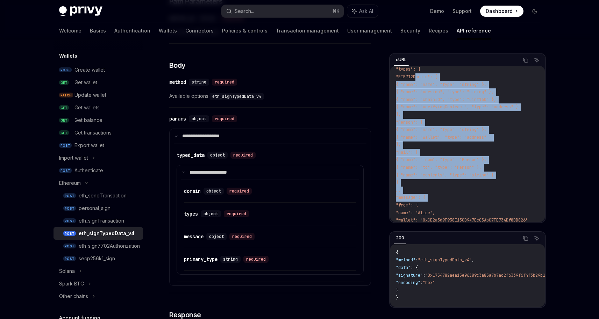 The height and width of the screenshot is (319, 599). What do you see at coordinates (462, 220) in the screenshot?
I see `span: "wallet": "0xCD2a3d9F938E13CD947Ec05AbC7FE734Df8DD826"` at bounding box center [462, 220].